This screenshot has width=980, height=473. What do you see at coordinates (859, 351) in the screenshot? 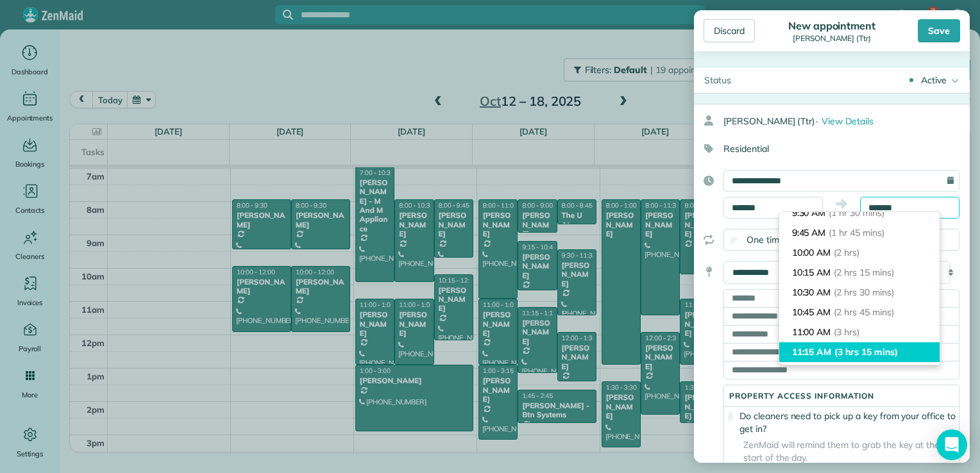
I see `li: 11:15 AM` at bounding box center [859, 351].